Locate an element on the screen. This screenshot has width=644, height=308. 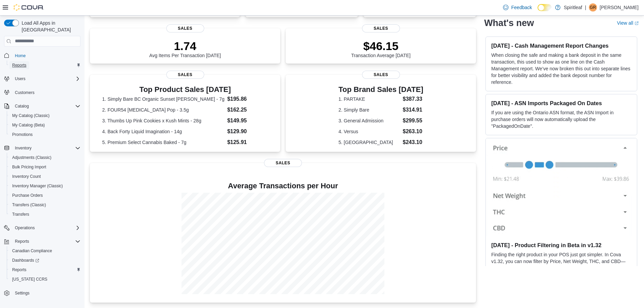
svg: External link is located at coordinates (637, 23).